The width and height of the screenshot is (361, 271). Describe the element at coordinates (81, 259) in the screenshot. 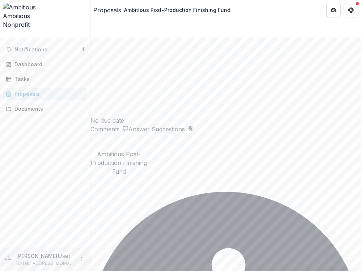

I see `button: More` at that location.